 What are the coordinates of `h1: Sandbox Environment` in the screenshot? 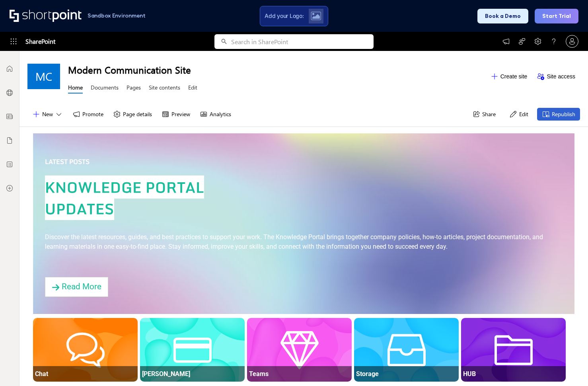 It's located at (117, 16).